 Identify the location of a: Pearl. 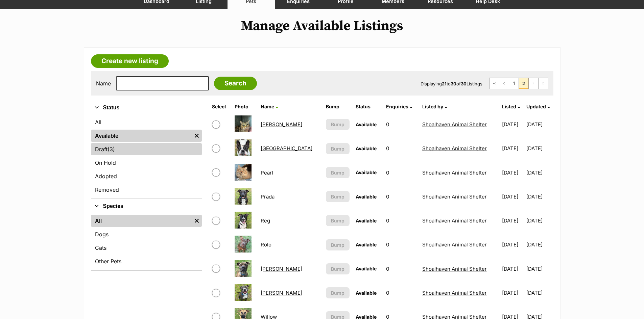
(266, 173).